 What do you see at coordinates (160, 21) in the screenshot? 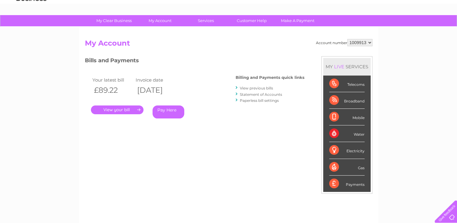
I see `a: My Account` at bounding box center [160, 21].